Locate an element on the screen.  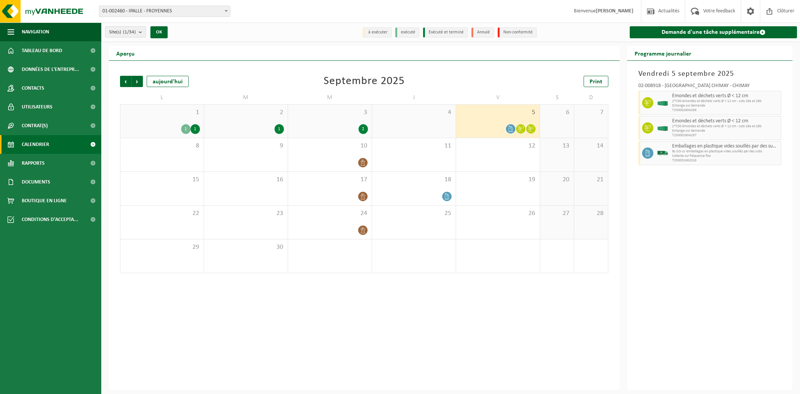
span: Conditions d'accepta... is located at coordinates (50, 219).